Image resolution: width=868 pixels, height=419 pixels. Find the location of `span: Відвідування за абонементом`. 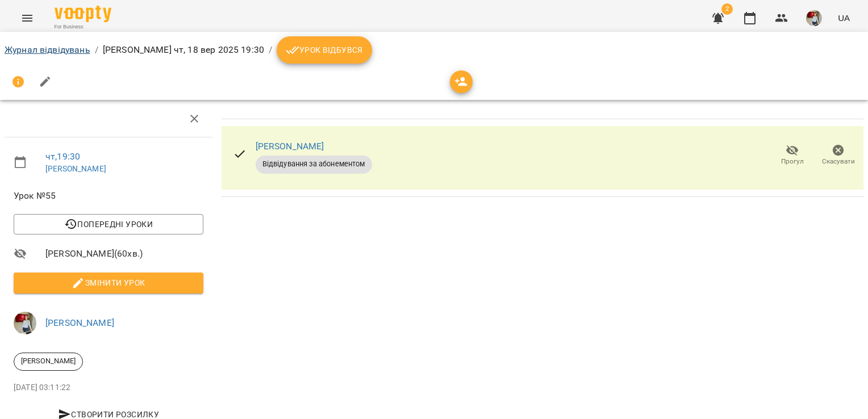

span: Відвідування за абонементом is located at coordinates (313, 164).